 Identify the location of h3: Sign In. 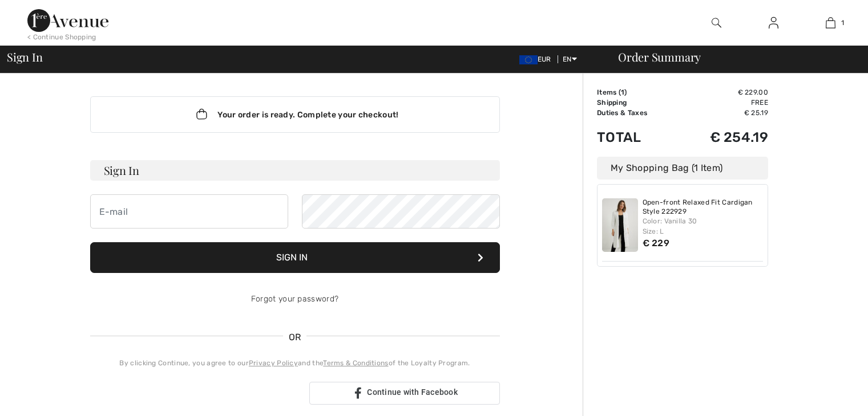
(295, 171).